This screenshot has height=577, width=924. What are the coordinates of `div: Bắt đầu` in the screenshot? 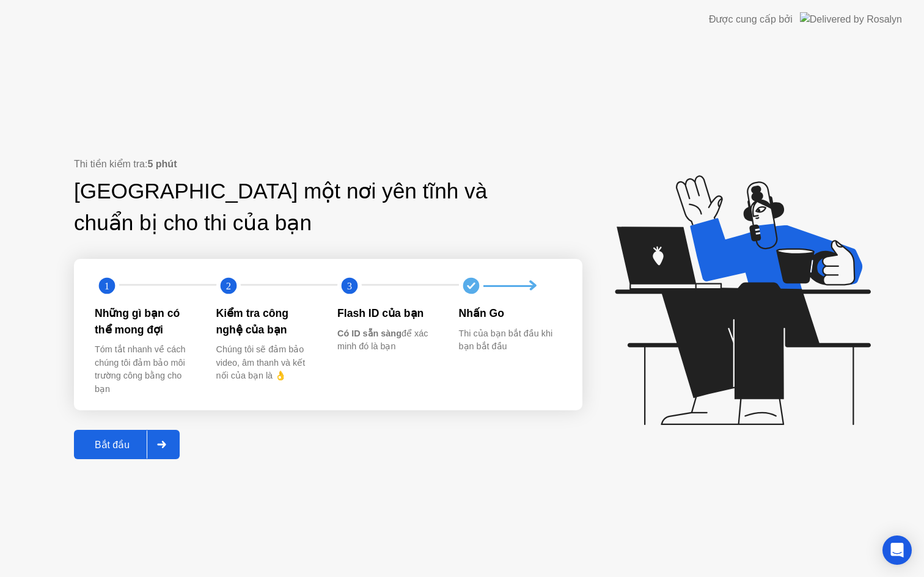 It's located at (111, 445).